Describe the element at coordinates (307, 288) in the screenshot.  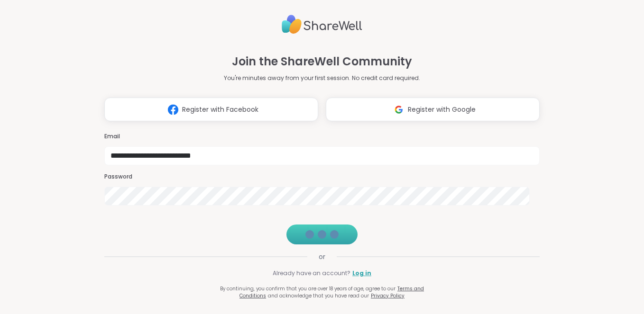
I see `span: By continuing, you confirm that you are over 18 years of age, agree to our` at that location.